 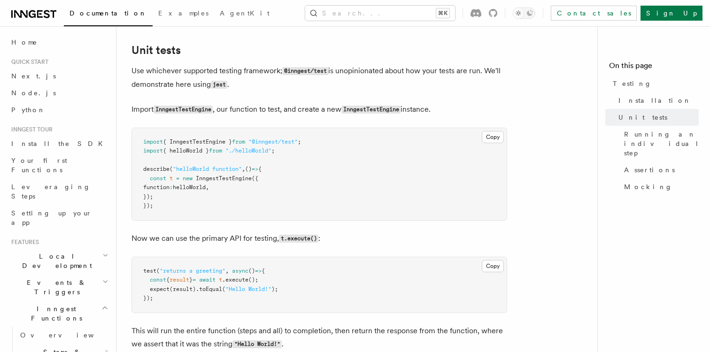 I want to click on span: { helloWorld }, so click(x=186, y=151).